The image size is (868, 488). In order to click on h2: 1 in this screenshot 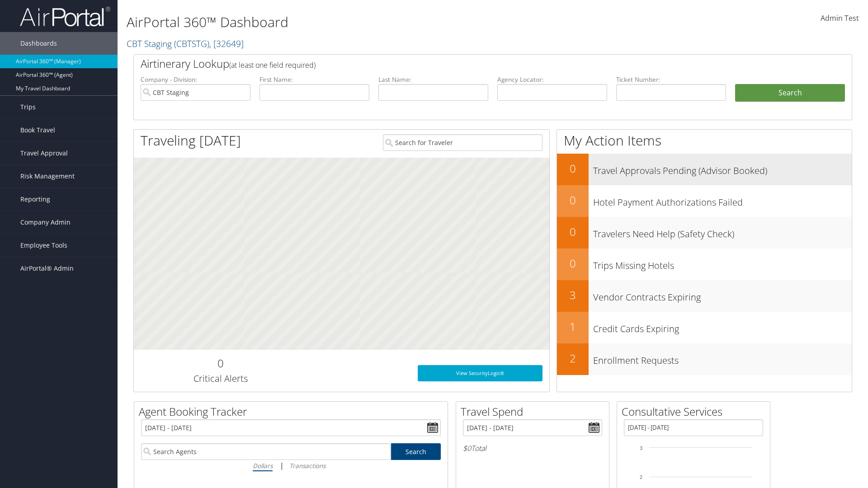, I will do `click(572, 327)`.